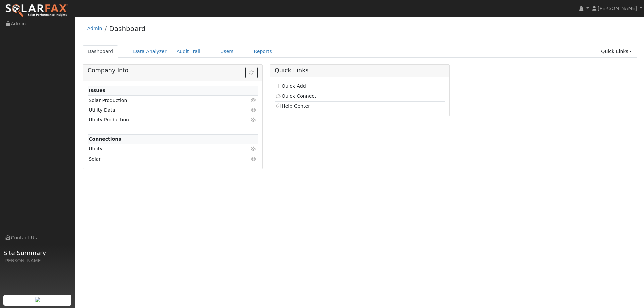 This screenshot has width=644, height=308. What do you see at coordinates (188, 51) in the screenshot?
I see `a: Audit Trail` at bounding box center [188, 51].